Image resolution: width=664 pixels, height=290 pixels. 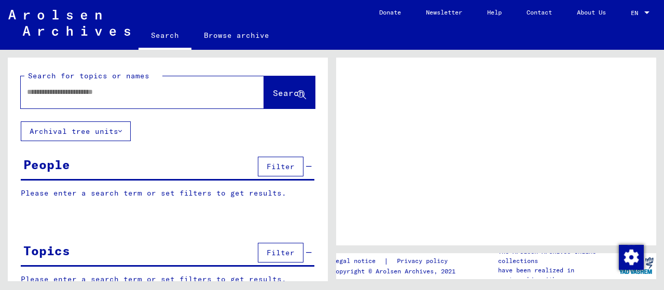 I want to click on img: yv_logo.png, so click(x=636, y=266).